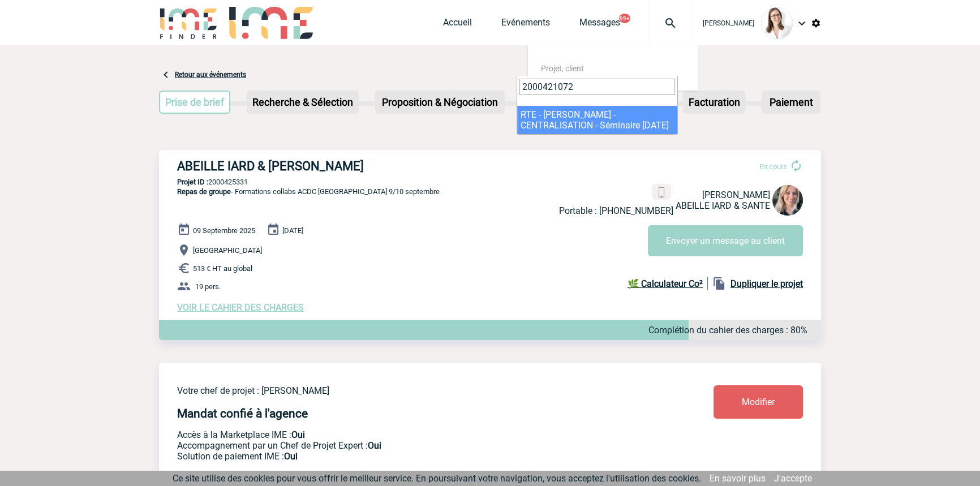  What do you see at coordinates (766, 283) in the screenshot?
I see `b: Dupliquer le projet` at bounding box center [766, 283].